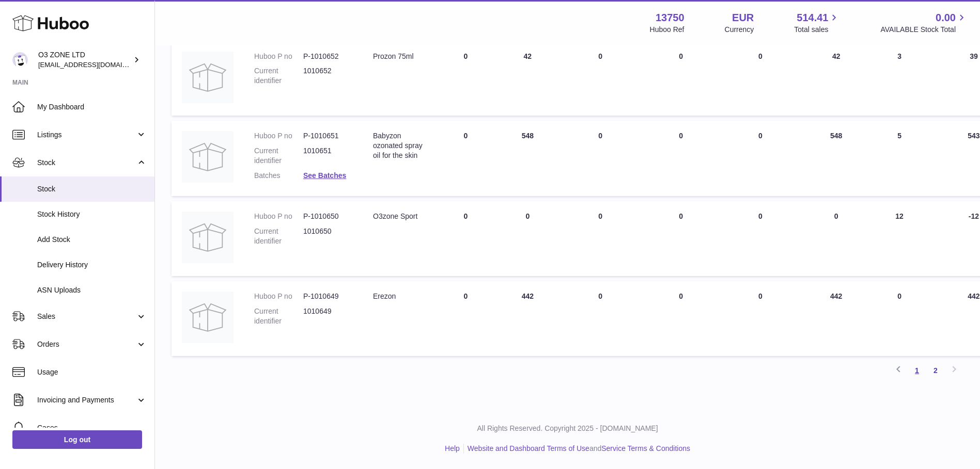 The width and height of the screenshot is (980, 469). I want to click on span: 0.00, so click(946, 17).